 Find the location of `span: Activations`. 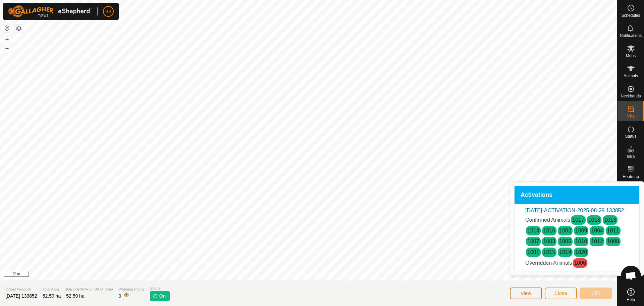

span: Activations is located at coordinates (536, 195).